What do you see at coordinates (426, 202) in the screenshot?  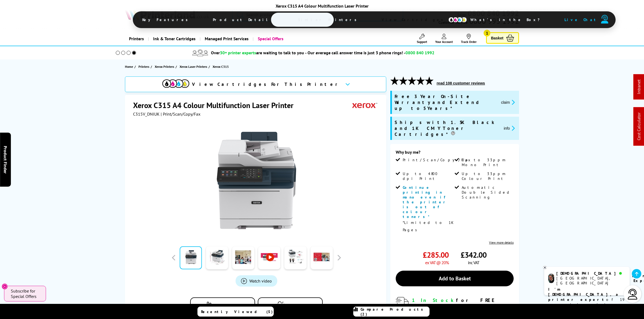 I see `span: Continue printing in mono even if the printer is out of colour toners*` at bounding box center [426, 202].